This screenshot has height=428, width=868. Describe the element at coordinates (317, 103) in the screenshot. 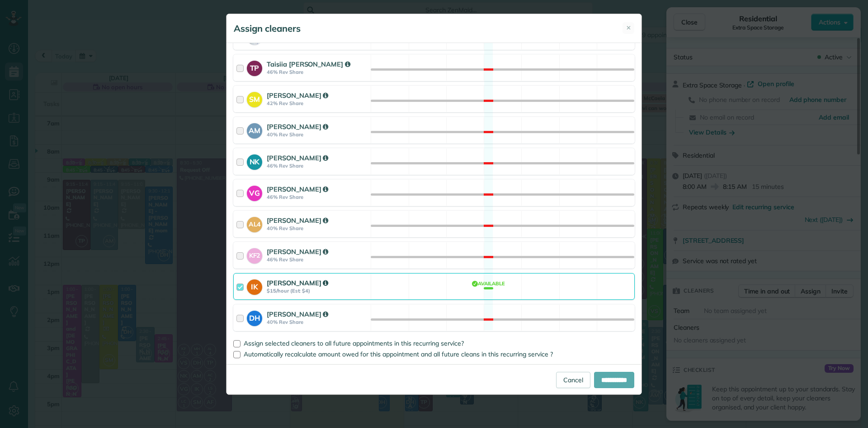

I see `strong: 42% Rev Share` at that location.